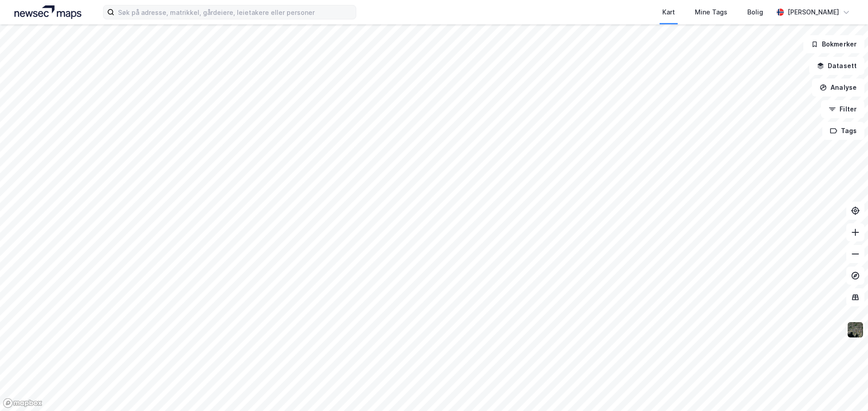 The width and height of the screenshot is (868, 411). Describe the element at coordinates (668, 12) in the screenshot. I see `div: Kart` at that location.